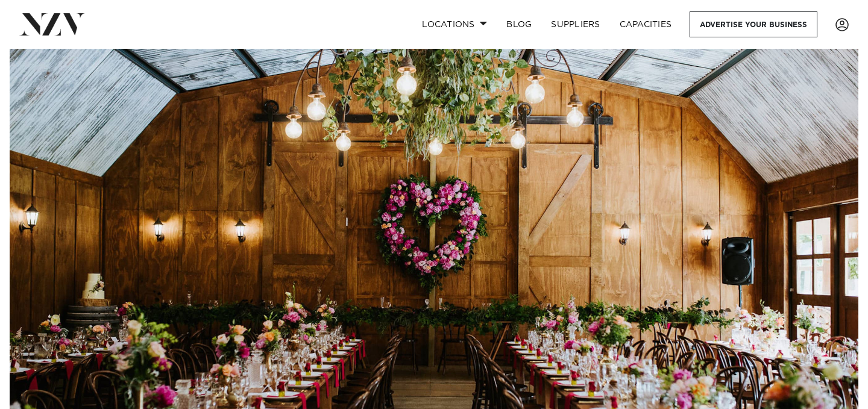 The height and width of the screenshot is (409, 868). Describe the element at coordinates (646, 24) in the screenshot. I see `a: Capacities` at that location.